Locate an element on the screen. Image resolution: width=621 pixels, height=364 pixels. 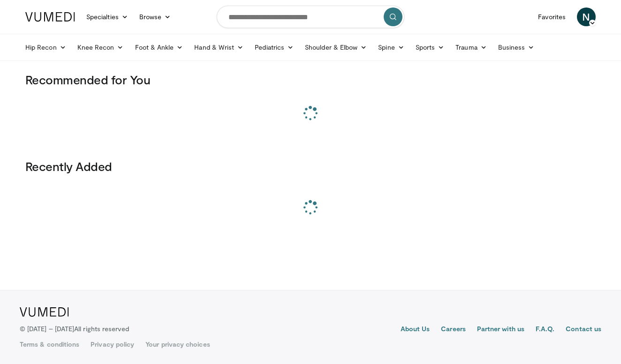
a: Spine is located at coordinates (391, 47).